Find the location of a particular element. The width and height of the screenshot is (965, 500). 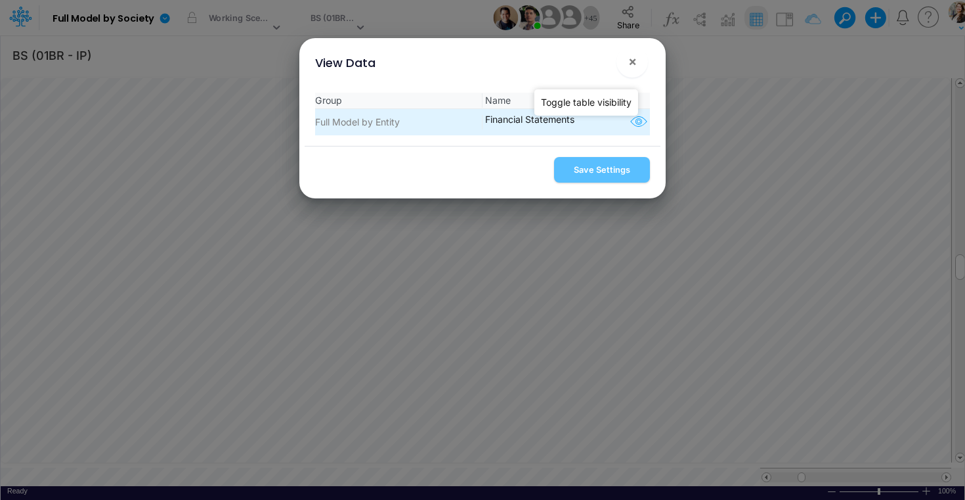

div: View Data is located at coordinates (345, 62).